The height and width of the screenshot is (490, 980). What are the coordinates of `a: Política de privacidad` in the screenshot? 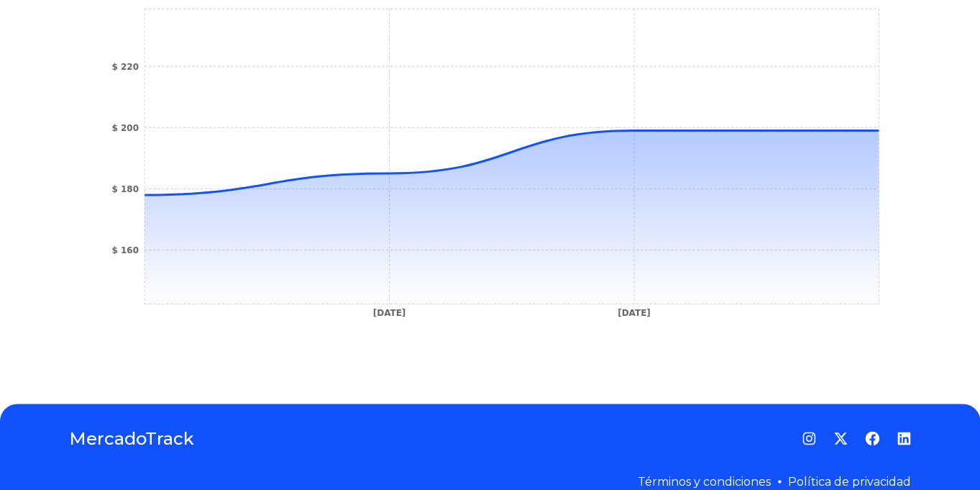 It's located at (849, 480).